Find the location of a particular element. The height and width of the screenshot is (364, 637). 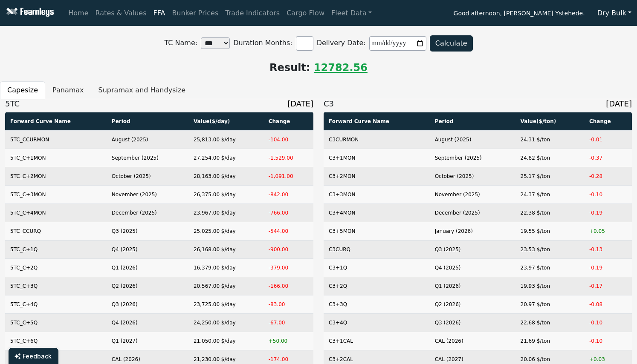

button: Calculate is located at coordinates (451, 43).